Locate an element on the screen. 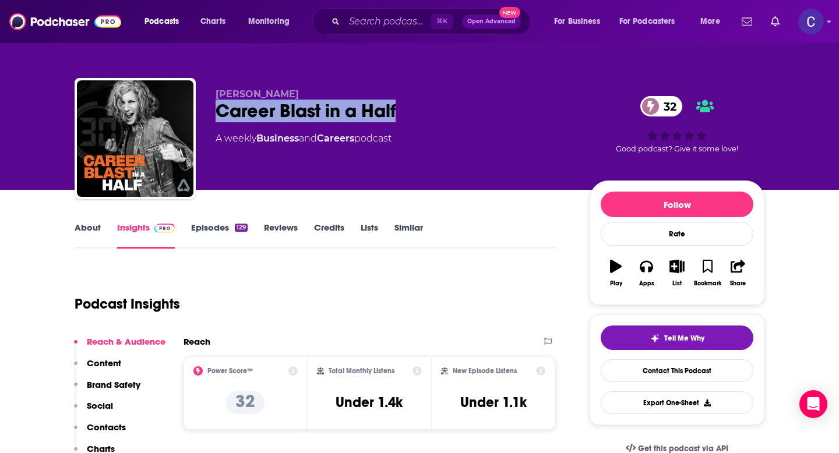  div: A weekly podcast is located at coordinates (303, 139).